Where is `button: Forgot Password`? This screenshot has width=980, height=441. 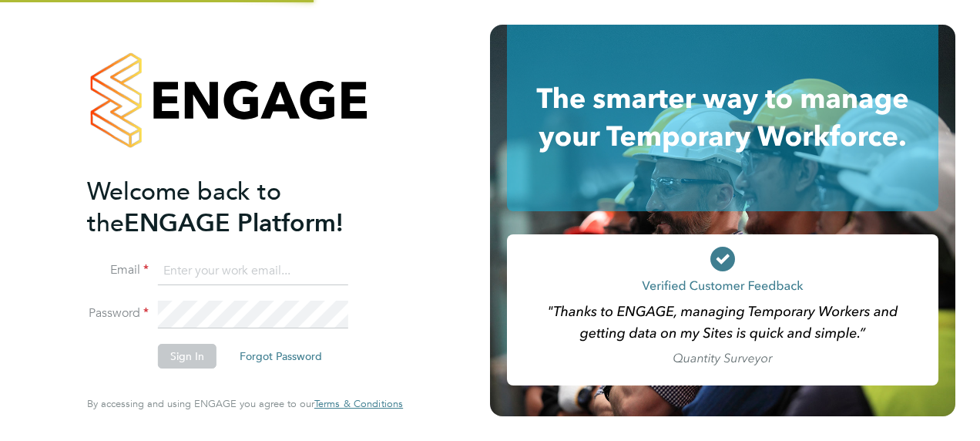
button: Forgot Password is located at coordinates (281, 357).